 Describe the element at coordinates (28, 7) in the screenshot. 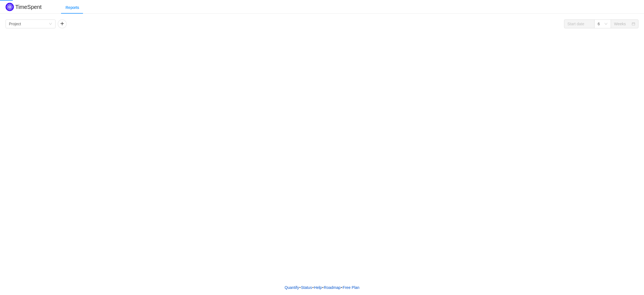

I see `h2: TimeSpent` at that location.